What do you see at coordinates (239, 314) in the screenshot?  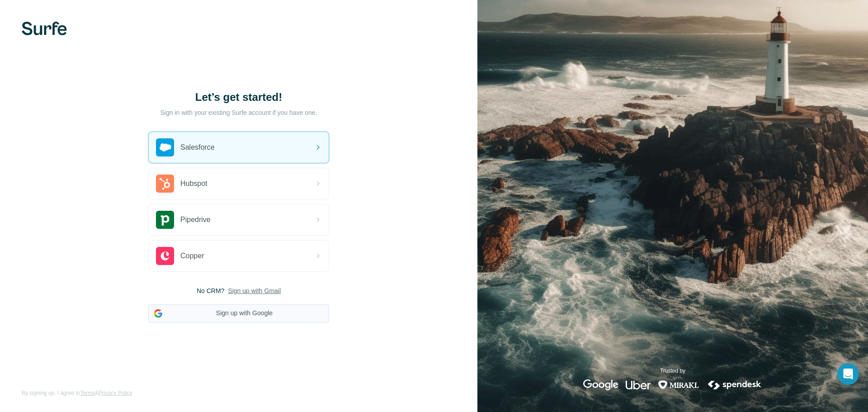 I see `button: Sign up with Google` at bounding box center [239, 314].